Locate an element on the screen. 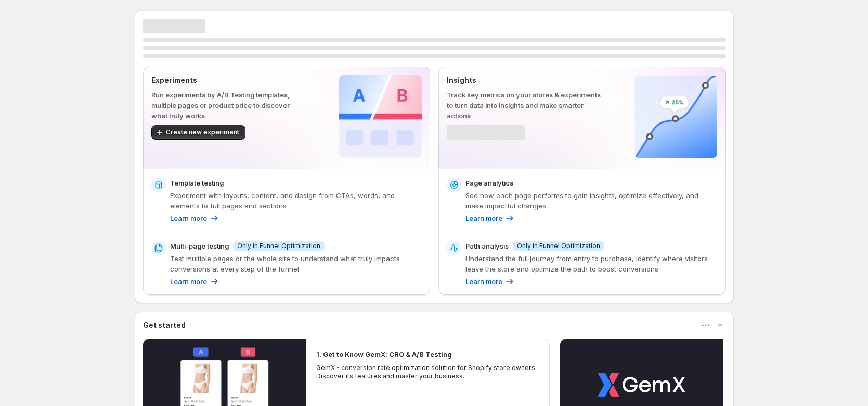 The width and height of the screenshot is (868, 406). p: Experiment with layouts, content, and design from CTAs, words, and elements to full pages and sec... is located at coordinates (296, 200).